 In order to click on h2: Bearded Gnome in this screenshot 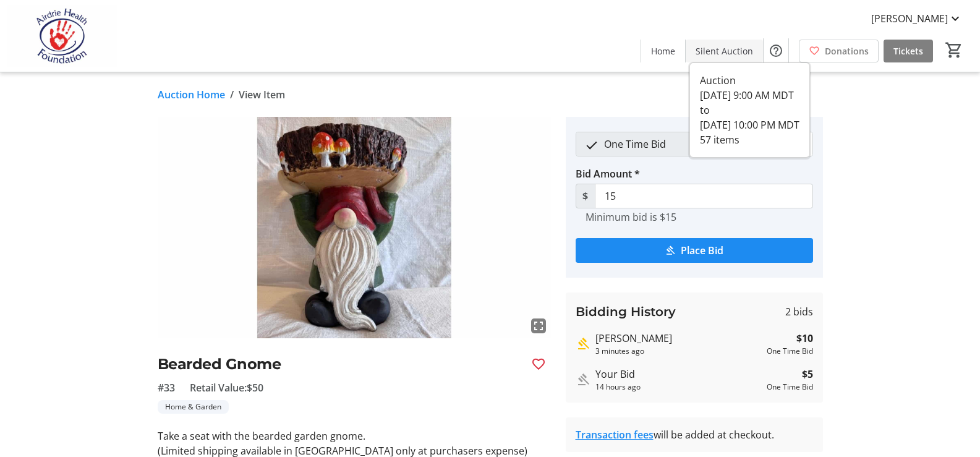, I will do `click(339, 365)`.